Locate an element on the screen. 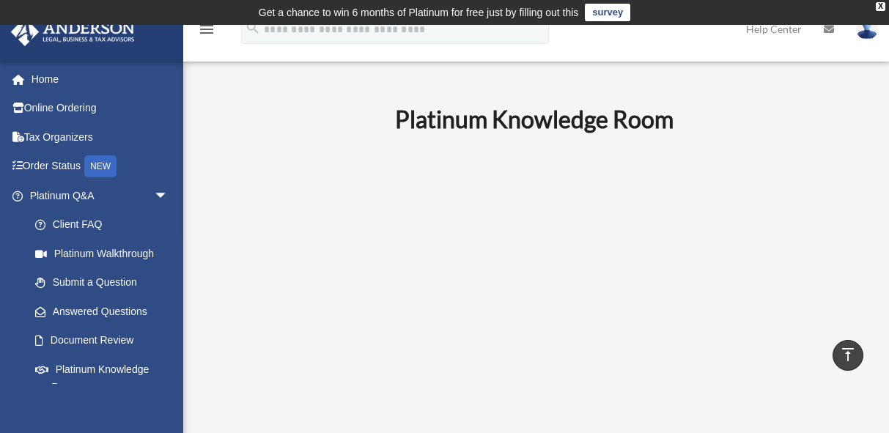  img: User Pic is located at coordinates (867, 29).